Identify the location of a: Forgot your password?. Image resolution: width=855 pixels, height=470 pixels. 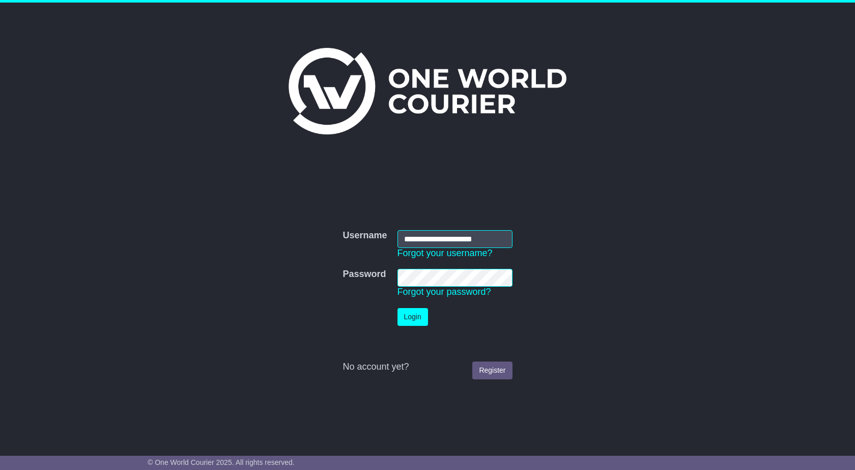
(445, 292).